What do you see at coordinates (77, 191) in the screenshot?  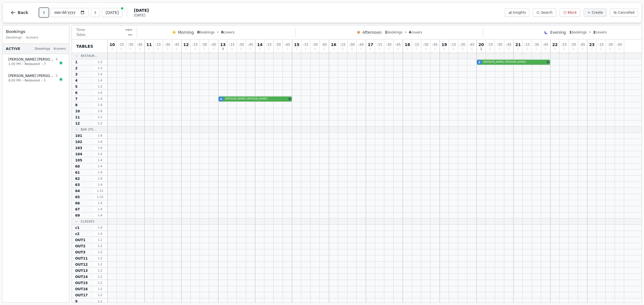 I see `span: 64` at bounding box center [77, 191].